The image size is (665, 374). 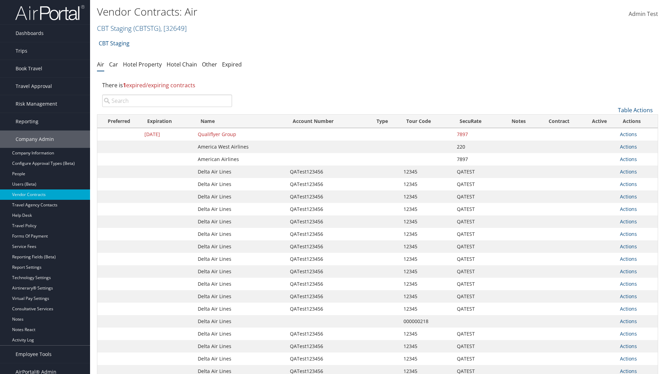 What do you see at coordinates (210, 64) in the screenshot?
I see `a: Other` at bounding box center [210, 64].